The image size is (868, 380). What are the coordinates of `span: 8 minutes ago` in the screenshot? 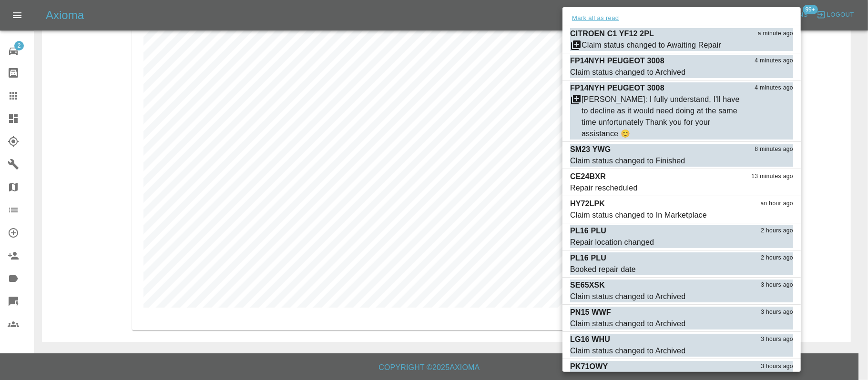 It's located at (774, 150).